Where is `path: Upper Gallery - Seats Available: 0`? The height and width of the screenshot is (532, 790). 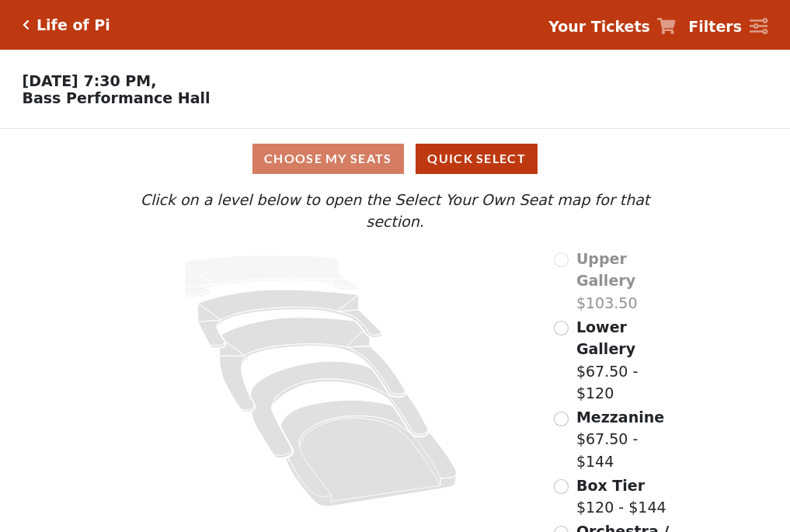
path: Upper Gallery - Seats Available: 0 is located at coordinates (272, 276).